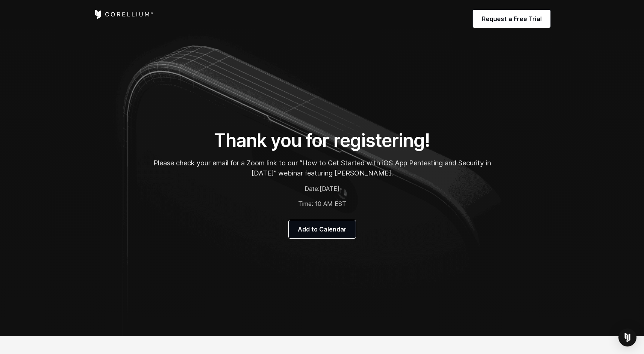 Image resolution: width=644 pixels, height=354 pixels. What do you see at coordinates (512, 19) in the screenshot?
I see `a: Request a Free Trial` at bounding box center [512, 19].